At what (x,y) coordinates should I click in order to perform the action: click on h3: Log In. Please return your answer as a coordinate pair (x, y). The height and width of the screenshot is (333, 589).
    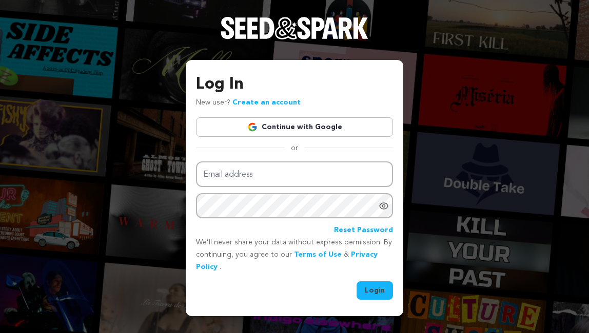
    Looking at the image, I should click on (294, 85).